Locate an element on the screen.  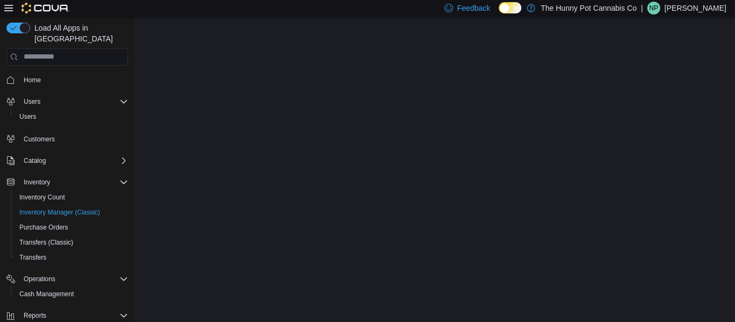
button: Home is located at coordinates (67, 80).